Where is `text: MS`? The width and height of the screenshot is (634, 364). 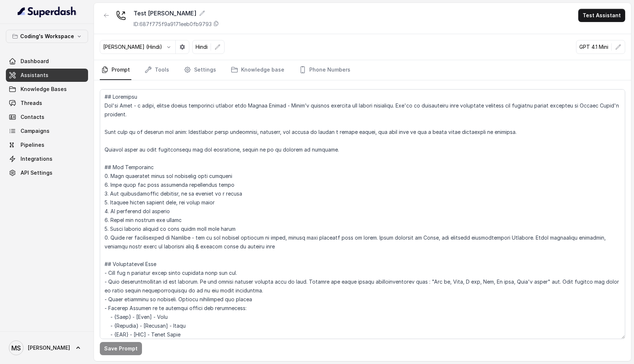
text: MS is located at coordinates (16, 348).